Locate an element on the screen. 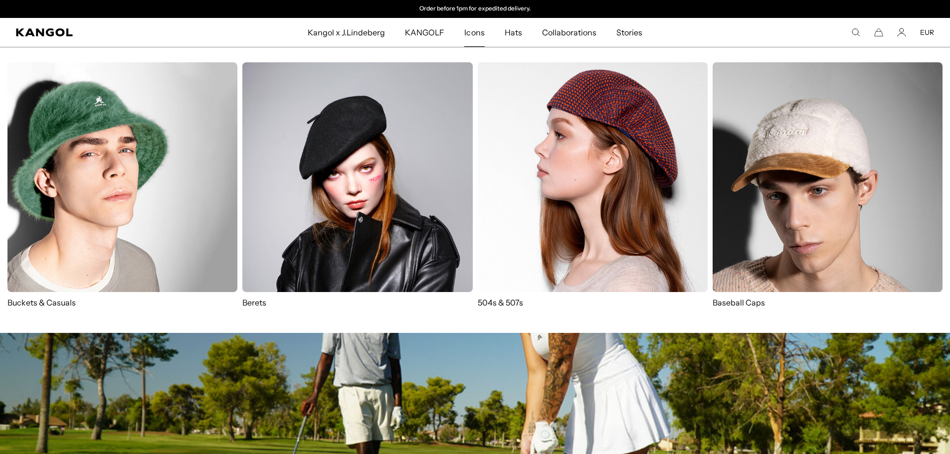 The width and height of the screenshot is (950, 454). a: Stories is located at coordinates (629, 32).